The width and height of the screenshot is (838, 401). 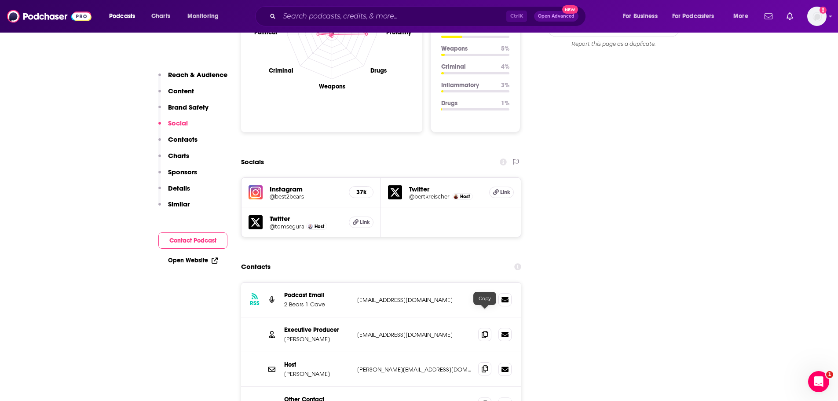 What do you see at coordinates (817, 16) in the screenshot?
I see `span: Logged in as abirchfield` at bounding box center [817, 16].